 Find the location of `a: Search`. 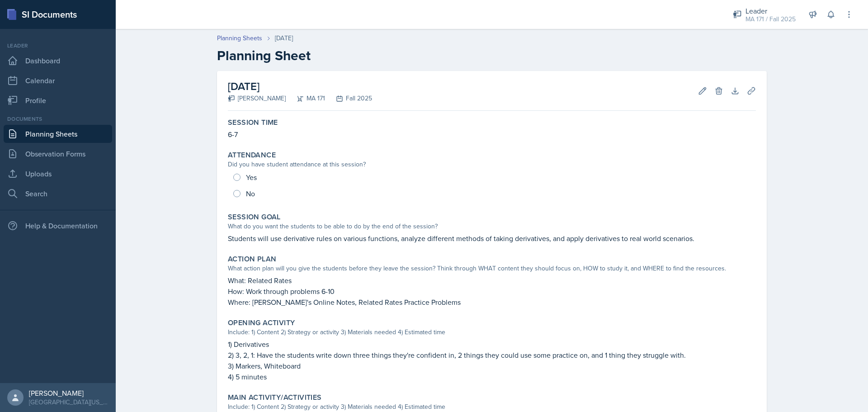

a: Search is located at coordinates (58, 194).